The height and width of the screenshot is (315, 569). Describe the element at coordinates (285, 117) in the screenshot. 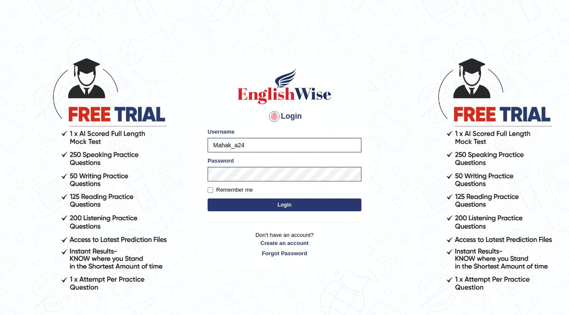

I see `h4: Login` at that location.